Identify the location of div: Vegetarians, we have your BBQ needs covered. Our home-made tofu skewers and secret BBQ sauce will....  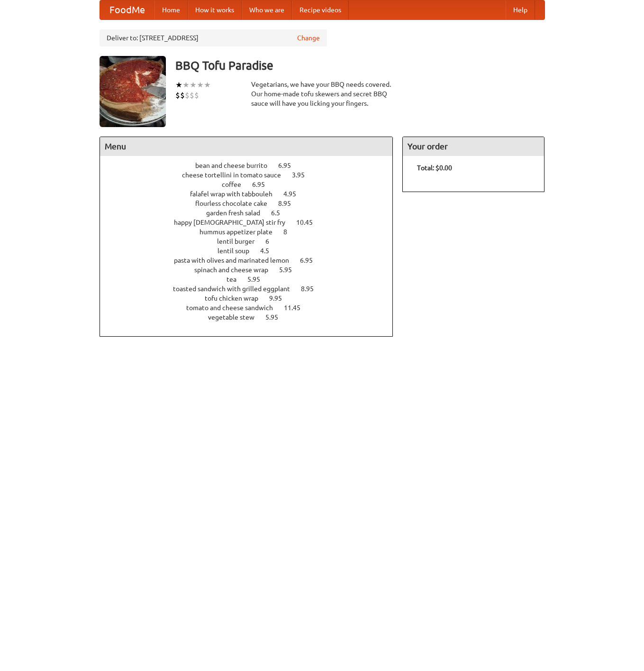
(322, 94).